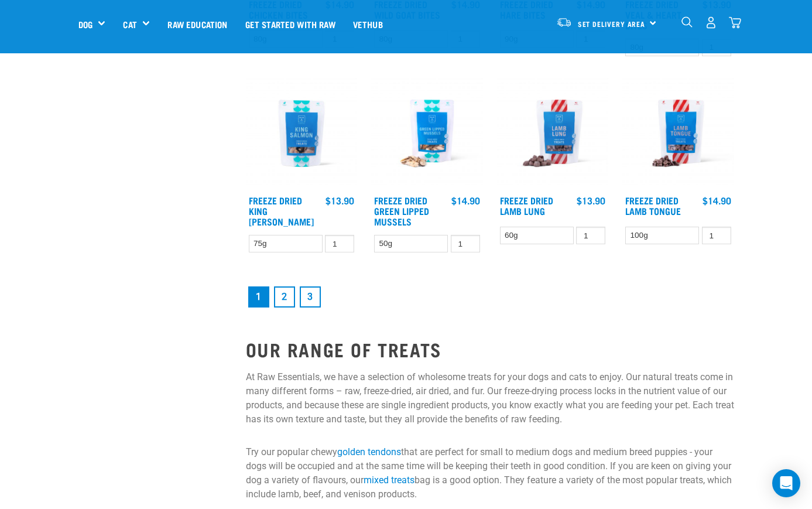 The height and width of the screenshot is (509, 812). Describe the element at coordinates (735, 22) in the screenshot. I see `img: home-icon@2x.png` at that location.